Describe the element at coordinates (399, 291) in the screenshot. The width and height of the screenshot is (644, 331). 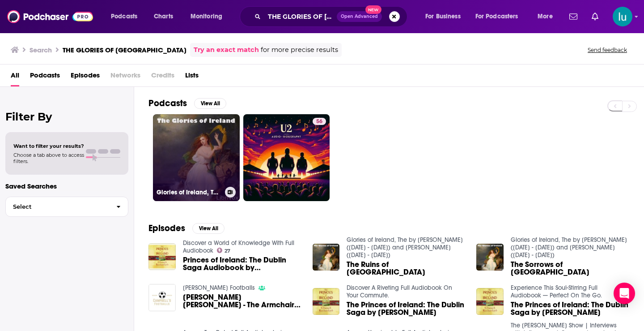
I see `a: Discover A Riveting Full Audiobook On Your Commute.` at that location.